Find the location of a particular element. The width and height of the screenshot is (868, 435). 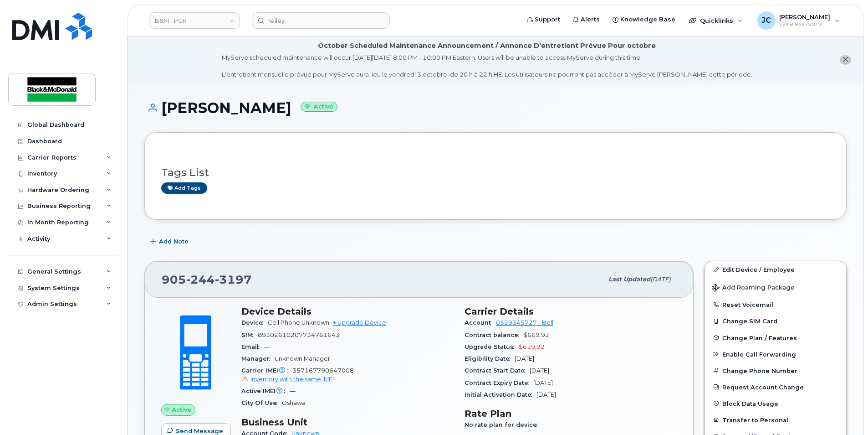

button: Change Phone Number is located at coordinates (776, 370).